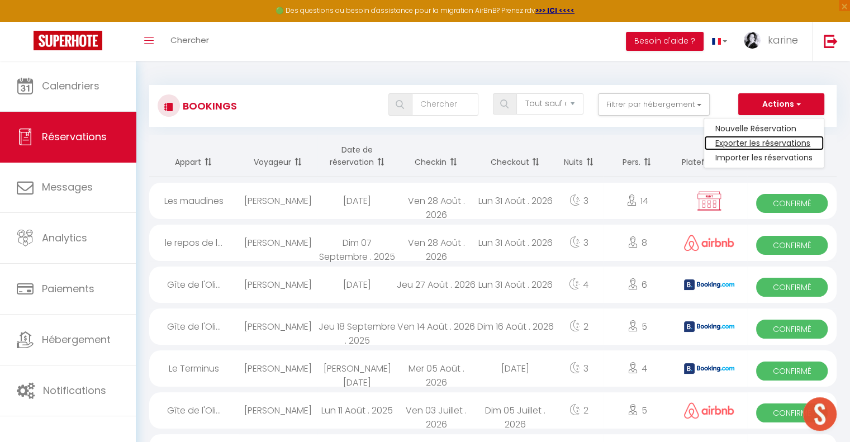  I want to click on th: Sort by checkout, so click(515, 156).